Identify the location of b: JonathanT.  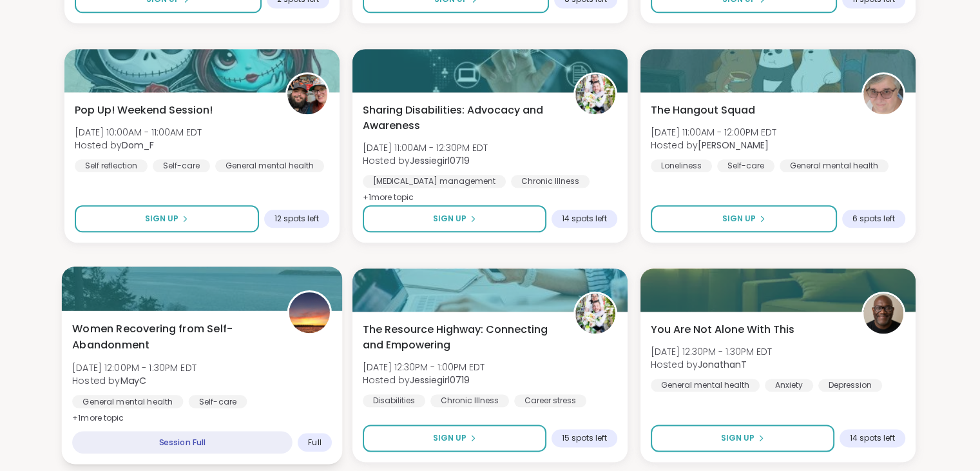
(722, 364).